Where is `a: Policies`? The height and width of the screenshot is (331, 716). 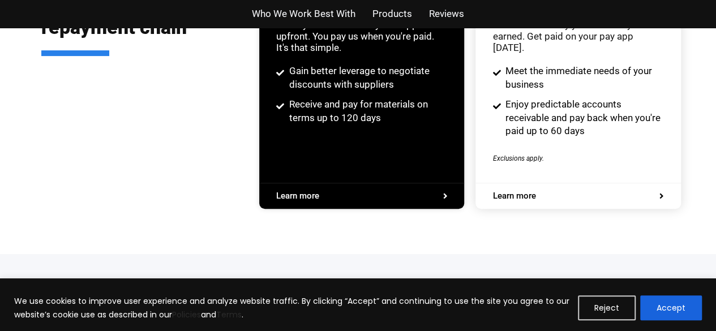
a: Policies is located at coordinates (186, 315).